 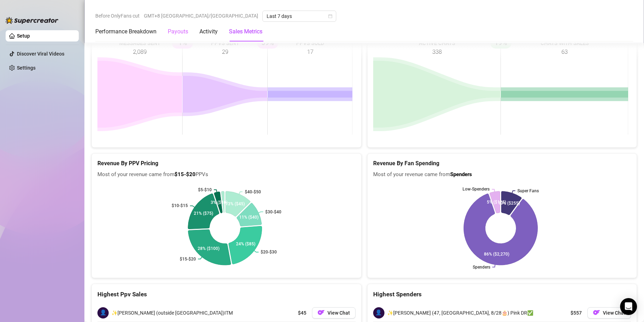 What do you see at coordinates (185, 174) in the screenshot?
I see `b: $15-$20` at bounding box center [185, 174].